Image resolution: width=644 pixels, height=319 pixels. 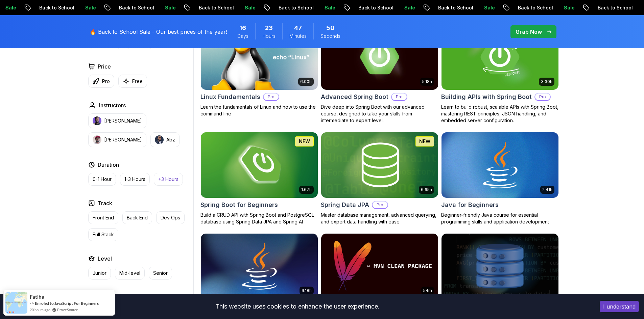 What do you see at coordinates (259, 219) in the screenshot?
I see `p: Build a CRUD API with Spring Boot and PostgreSQL database using Spring Data JPA and Spring AI` at bounding box center [259, 219].